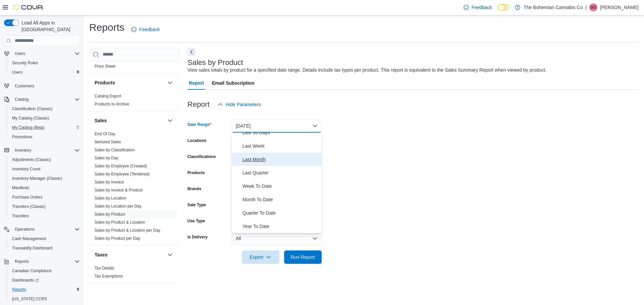 The height and width of the screenshot is (305, 644). Describe the element at coordinates (108, 142) in the screenshot. I see `span: Itemized Sales` at that location.